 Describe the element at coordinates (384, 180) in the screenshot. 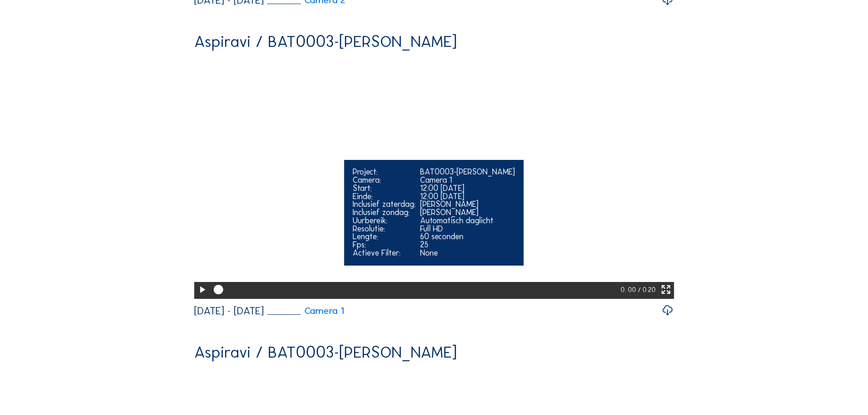

I see `div: Camera:` at that location.